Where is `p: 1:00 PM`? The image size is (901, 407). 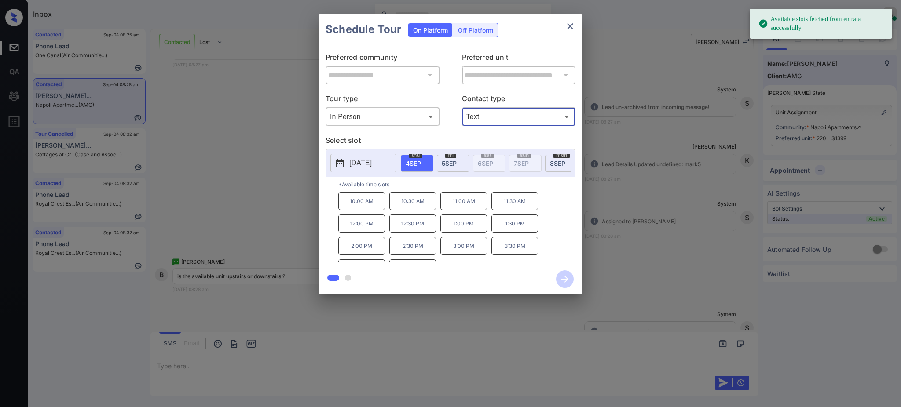 p: 1:00 PM is located at coordinates (464, 223).